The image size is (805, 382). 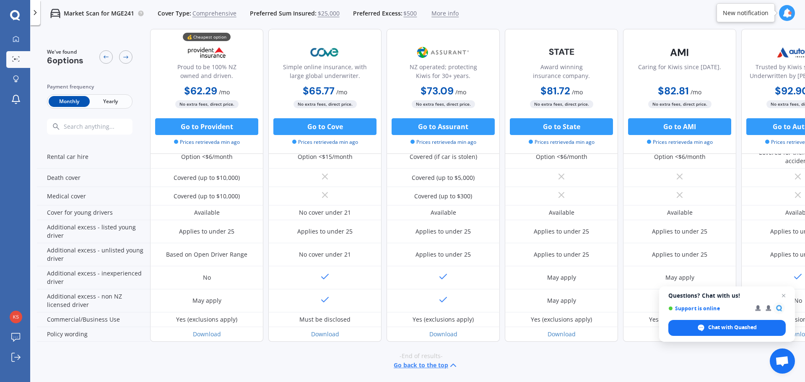 What do you see at coordinates (561, 127) in the screenshot?
I see `button: Go to State` at bounding box center [561, 127].